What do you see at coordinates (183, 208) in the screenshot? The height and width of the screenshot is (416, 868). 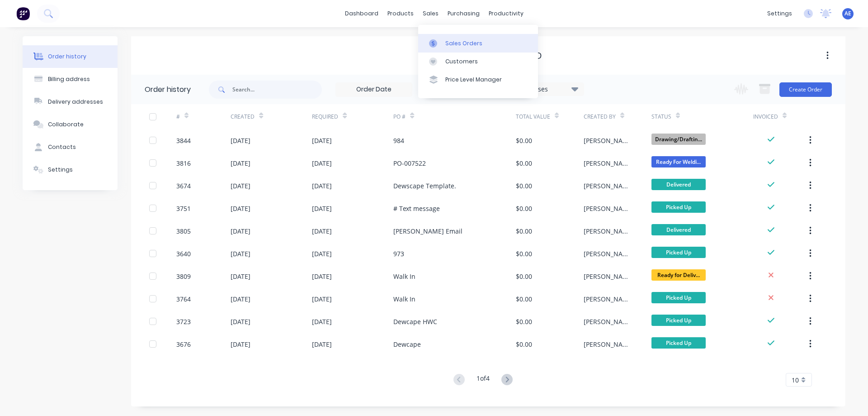 I see `div: 3751` at bounding box center [183, 208].